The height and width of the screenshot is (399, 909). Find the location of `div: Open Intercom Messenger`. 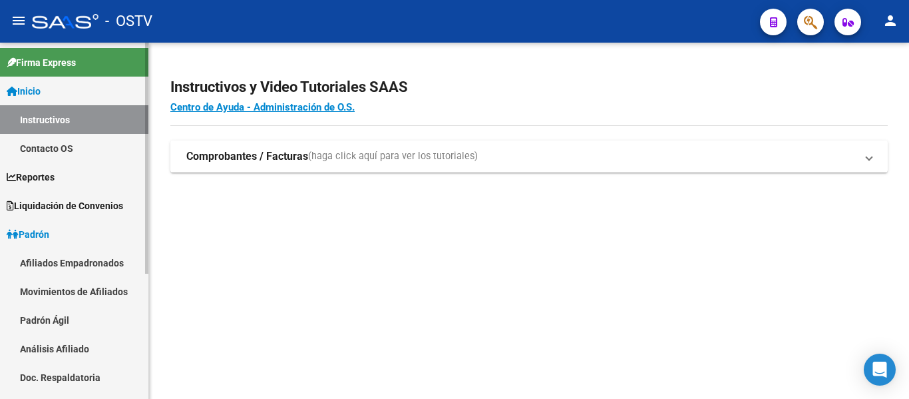

div: Open Intercom Messenger is located at coordinates (880, 369).